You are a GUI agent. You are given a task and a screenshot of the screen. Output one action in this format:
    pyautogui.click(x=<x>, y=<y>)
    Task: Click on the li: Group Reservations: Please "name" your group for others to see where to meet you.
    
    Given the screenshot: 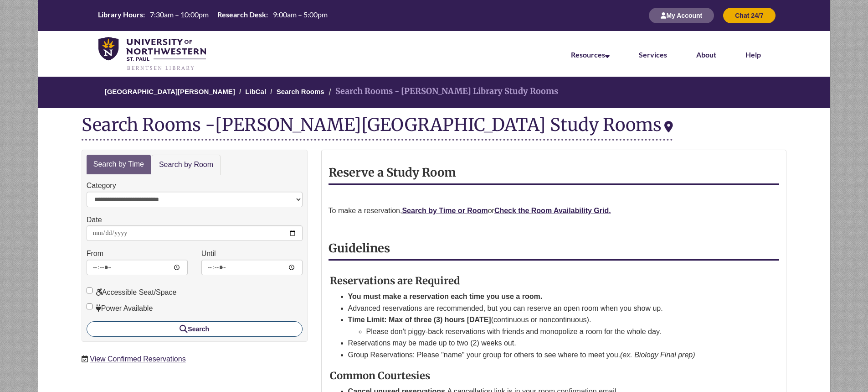 What is the action you would take?
    pyautogui.click(x=553, y=354)
    